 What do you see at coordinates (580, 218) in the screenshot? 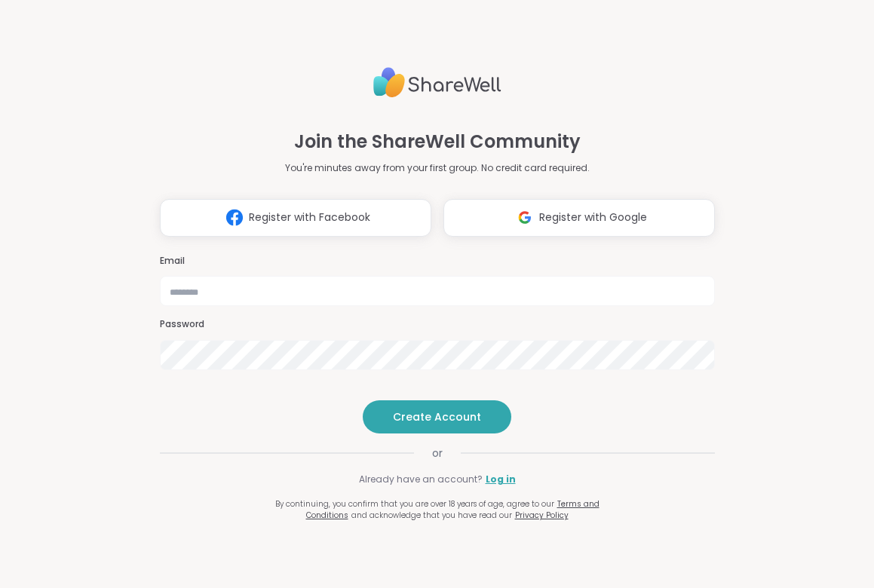
I see `button: Register with Google` at bounding box center [580, 218].